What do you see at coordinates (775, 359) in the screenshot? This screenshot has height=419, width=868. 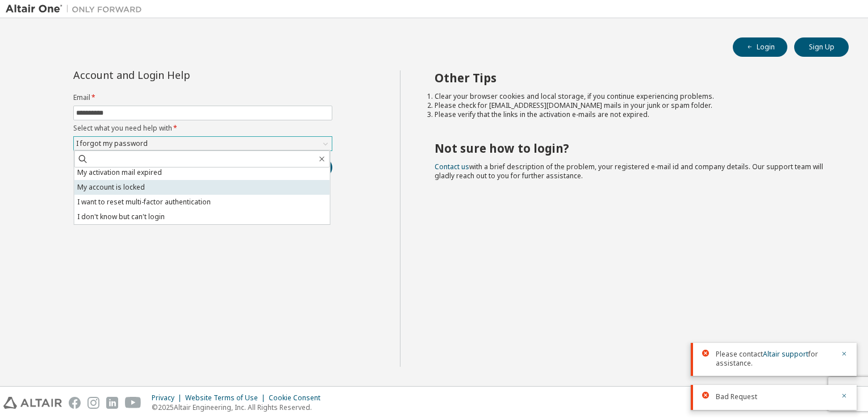 I see `span: Please contact for assistance.` at bounding box center [775, 359].